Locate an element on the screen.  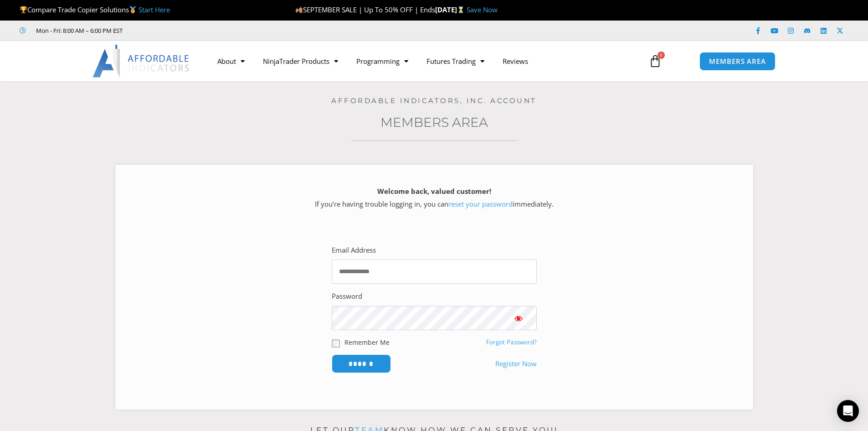
a: About is located at coordinates (231, 61).